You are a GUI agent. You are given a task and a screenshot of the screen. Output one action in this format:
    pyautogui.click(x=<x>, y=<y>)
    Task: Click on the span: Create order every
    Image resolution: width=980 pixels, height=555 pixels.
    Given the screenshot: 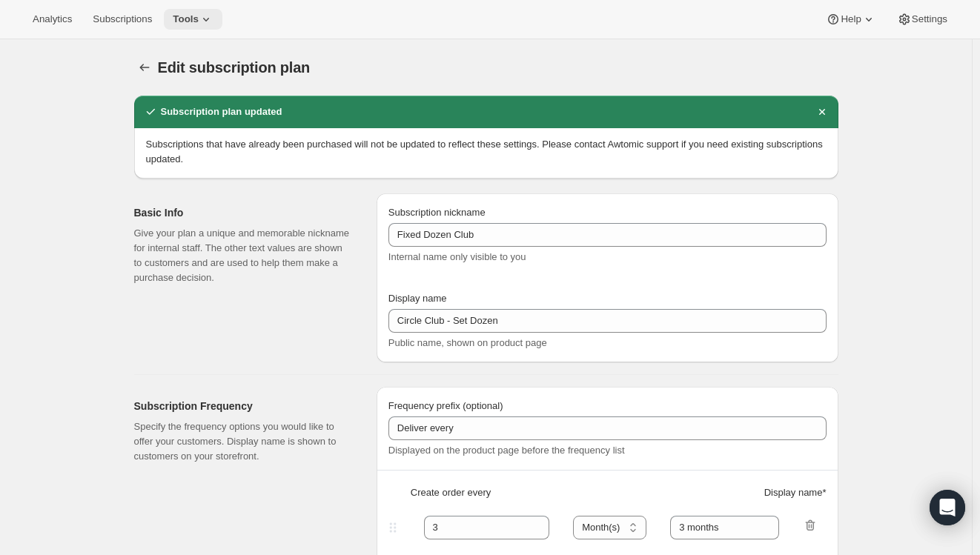 What is the action you would take?
    pyautogui.click(x=451, y=493)
    